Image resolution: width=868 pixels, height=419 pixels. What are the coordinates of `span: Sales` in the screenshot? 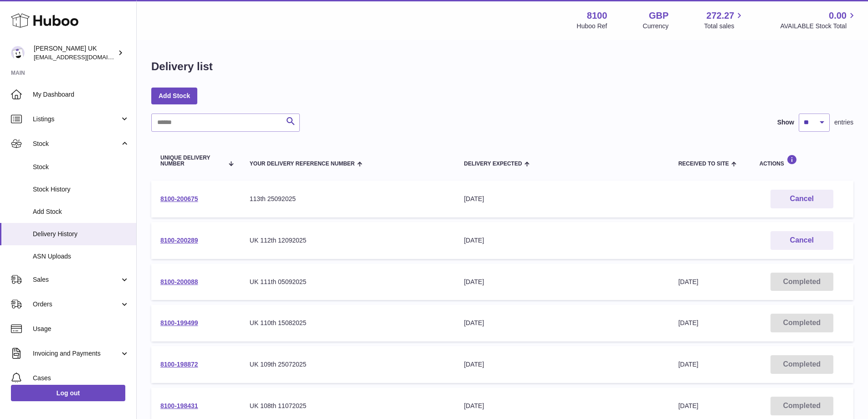 It's located at (76, 279).